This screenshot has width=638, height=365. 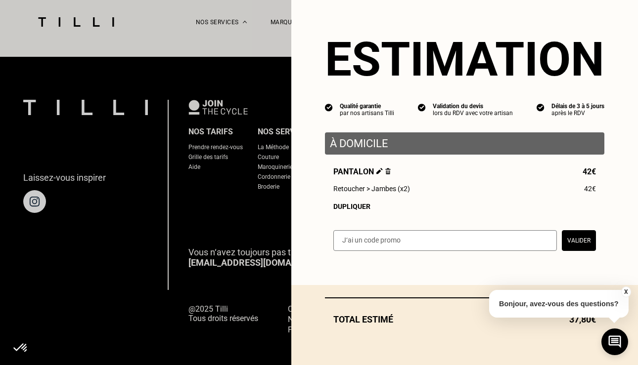 What do you see at coordinates (464, 319) in the screenshot?
I see `div: Total estimé` at bounding box center [464, 319].